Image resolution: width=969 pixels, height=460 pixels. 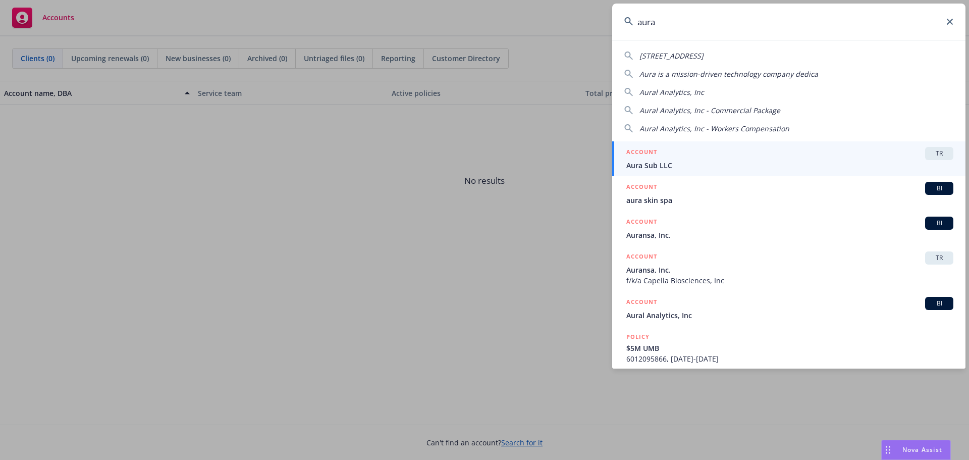 What do you see at coordinates (790, 200) in the screenshot?
I see `span: aura skin spa` at bounding box center [790, 200].